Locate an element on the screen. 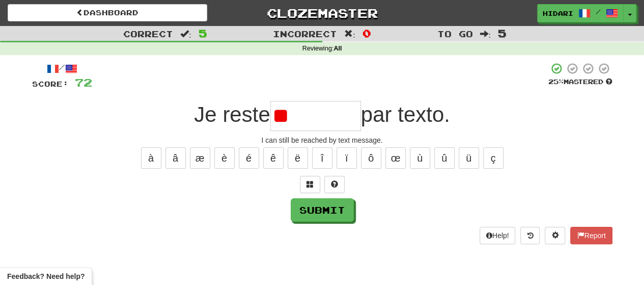  button: Switch sentence to multiple choice alt+p is located at coordinates (310, 184).